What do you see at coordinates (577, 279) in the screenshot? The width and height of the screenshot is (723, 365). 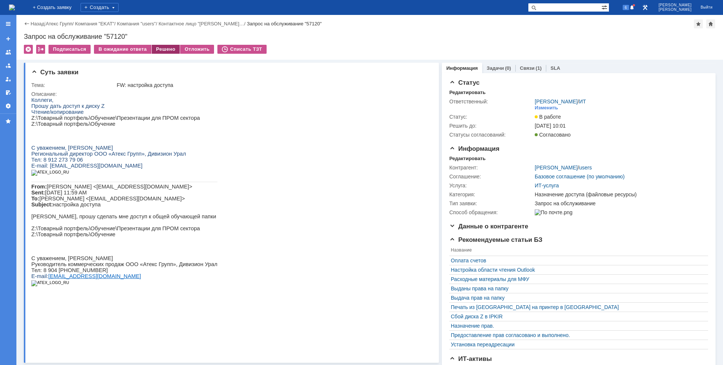 I see `a: Расходные материалы для МФУ` at bounding box center [577, 279].